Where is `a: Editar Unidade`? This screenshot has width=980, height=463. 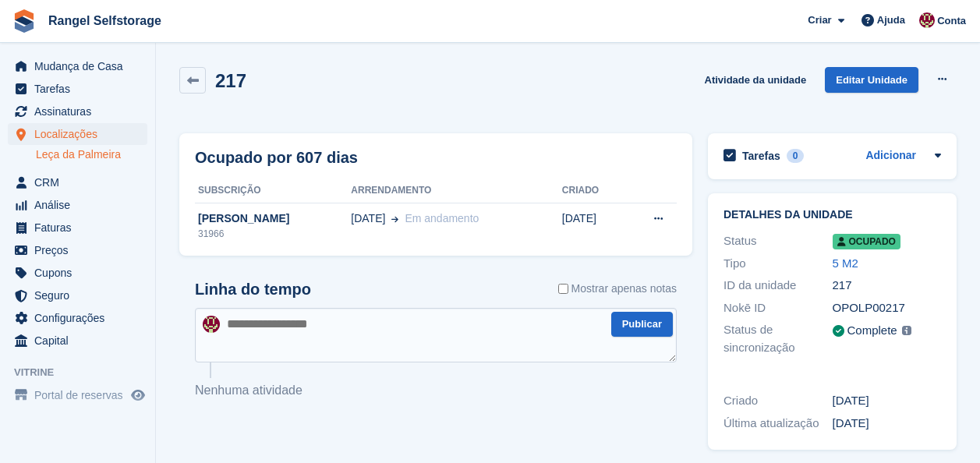 a: Editar Unidade is located at coordinates (872, 80).